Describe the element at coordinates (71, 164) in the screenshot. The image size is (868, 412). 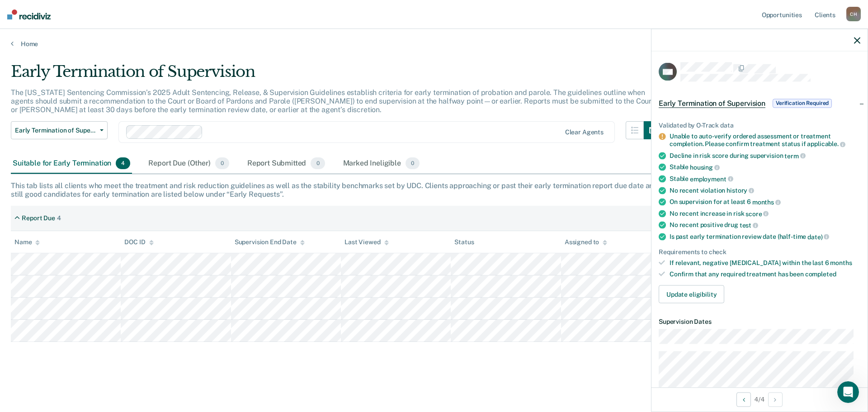
I see `div: Suitable for Early Termination` at that location.